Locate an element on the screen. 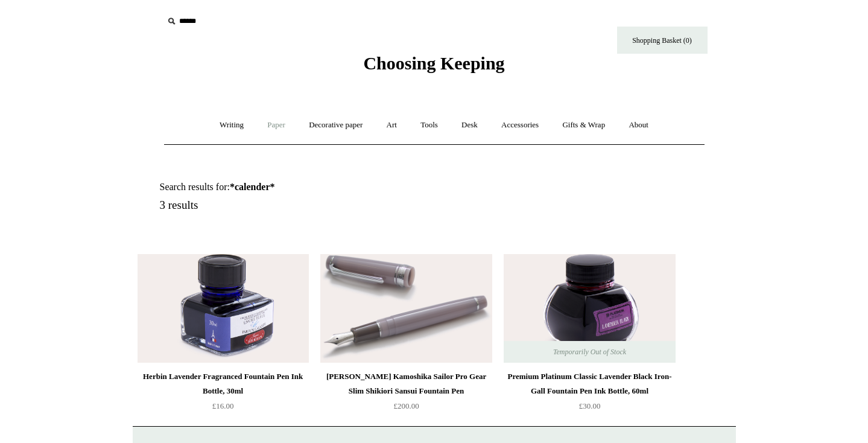 The width and height of the screenshot is (868, 443). strong: *calender* is located at coordinates (252, 186).